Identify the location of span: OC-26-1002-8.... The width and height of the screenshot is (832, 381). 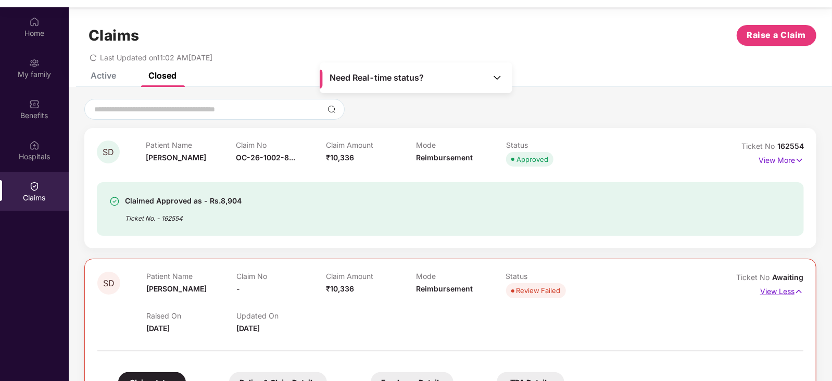
(265, 157).